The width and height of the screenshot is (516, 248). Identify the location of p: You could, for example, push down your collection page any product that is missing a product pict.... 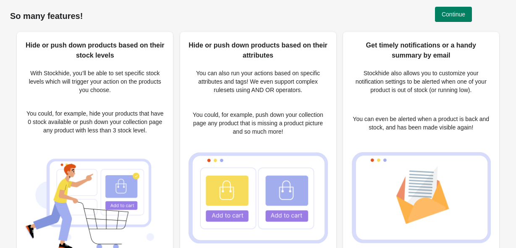
(258, 123).